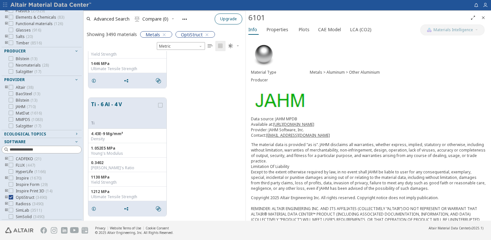 This screenshot has height=240, width=491. I want to click on span: SimLab, so click(29, 210).